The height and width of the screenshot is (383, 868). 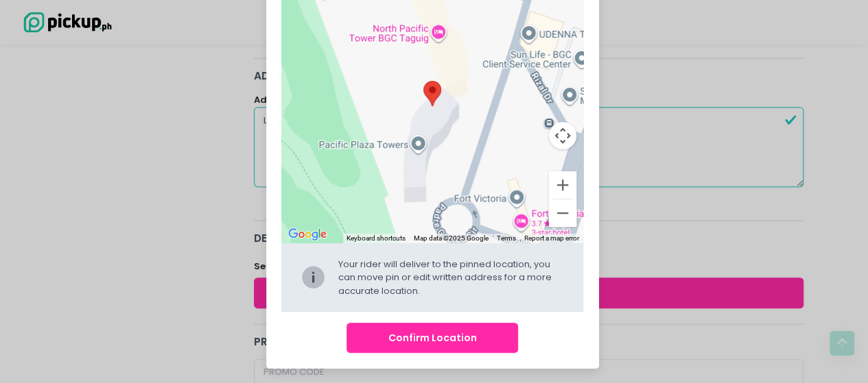 What do you see at coordinates (307, 234) in the screenshot?
I see `a: Open this area in Google Maps (opens a new window)` at bounding box center [307, 234].